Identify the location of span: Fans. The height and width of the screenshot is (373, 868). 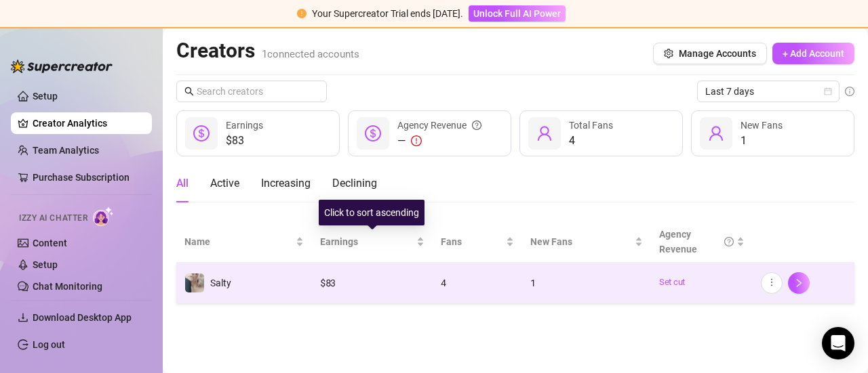
(472, 242).